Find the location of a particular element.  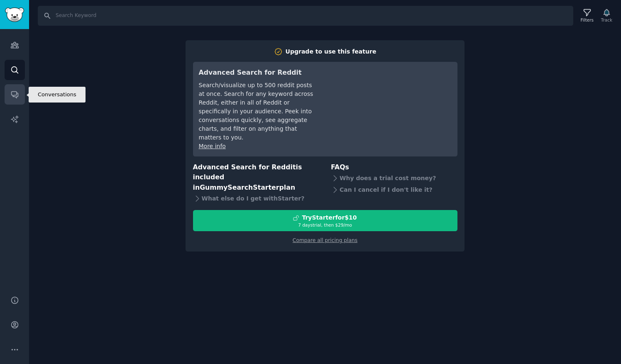

h3: FAQs is located at coordinates (394, 167).